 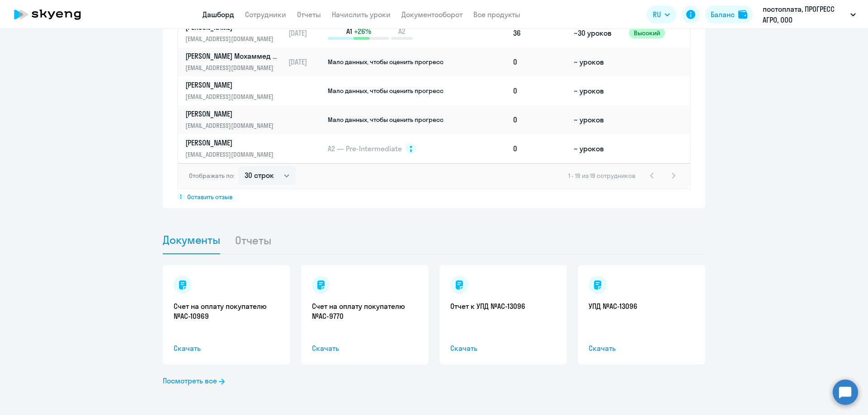 What do you see at coordinates (598, 33) in the screenshot?
I see `td: ~30 уроков` at bounding box center [598, 33].